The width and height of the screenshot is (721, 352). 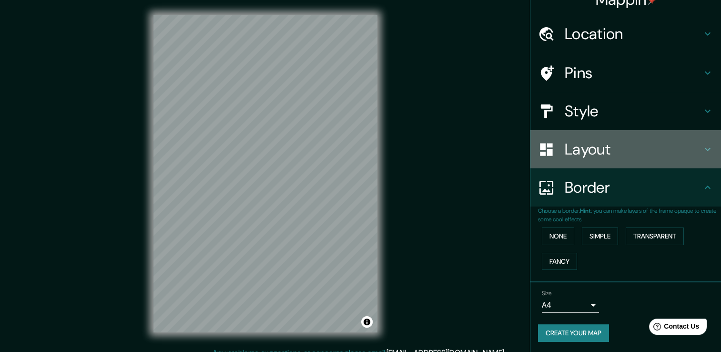 I want to click on button: None, so click(x=558, y=236).